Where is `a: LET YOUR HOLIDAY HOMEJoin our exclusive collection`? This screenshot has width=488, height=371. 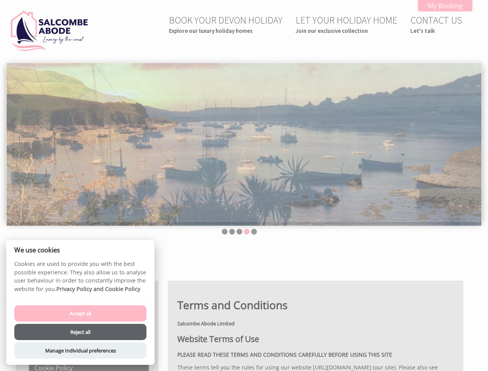 a: LET YOUR HOLIDAY HOMEJoin our exclusive collection is located at coordinates (346, 24).